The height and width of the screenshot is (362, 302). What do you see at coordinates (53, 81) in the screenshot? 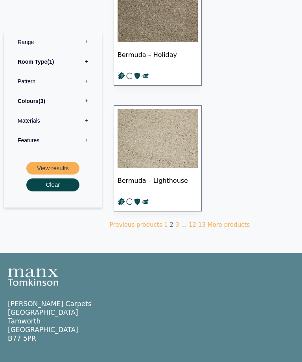
I see `label: Pattern` at bounding box center [53, 81].